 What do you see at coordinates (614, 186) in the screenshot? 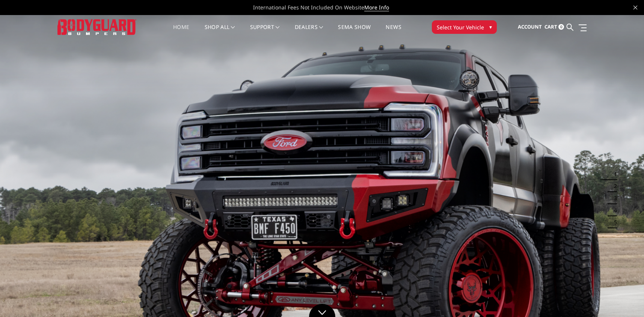
I see `button: 2 of 5` at bounding box center [614, 186].